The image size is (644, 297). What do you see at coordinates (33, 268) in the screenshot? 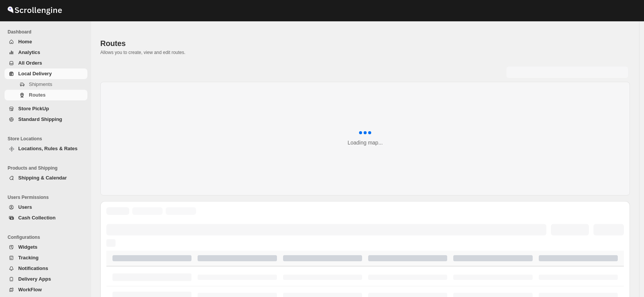
I see `span: Notifications` at bounding box center [33, 268].